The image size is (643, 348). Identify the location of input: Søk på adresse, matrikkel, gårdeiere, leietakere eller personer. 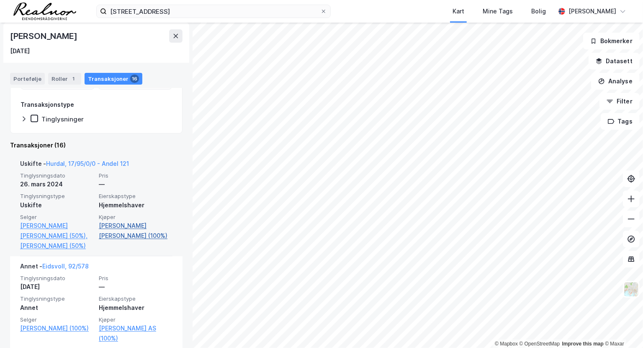
(214, 11).